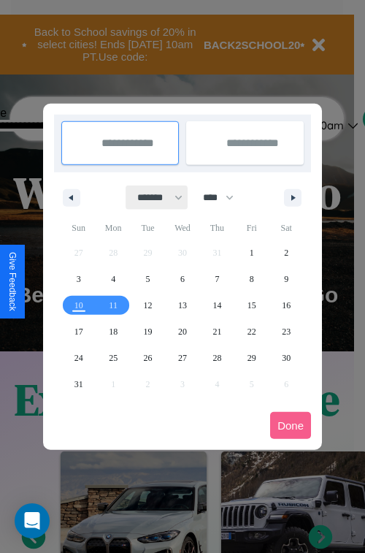  I want to click on span: Mon, so click(113, 228).